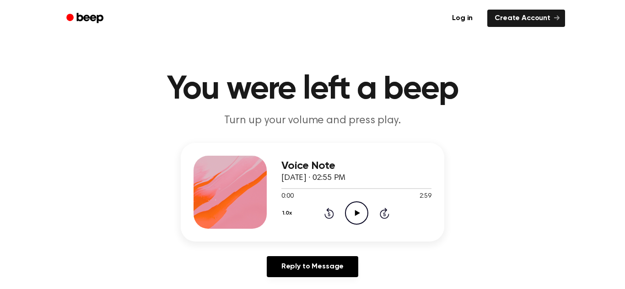  Describe the element at coordinates (312, 267) in the screenshot. I see `a: Reply to Message` at that location.